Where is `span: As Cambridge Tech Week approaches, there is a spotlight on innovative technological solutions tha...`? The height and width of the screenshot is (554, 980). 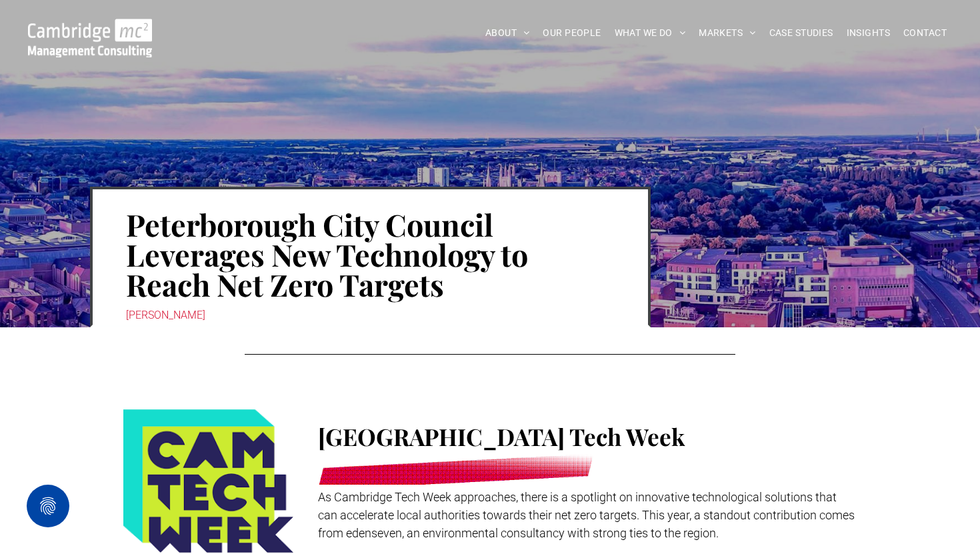 span: As Cambridge Tech Week approaches, there is a spotlight on innovative technological solutions tha... is located at coordinates (586, 515).